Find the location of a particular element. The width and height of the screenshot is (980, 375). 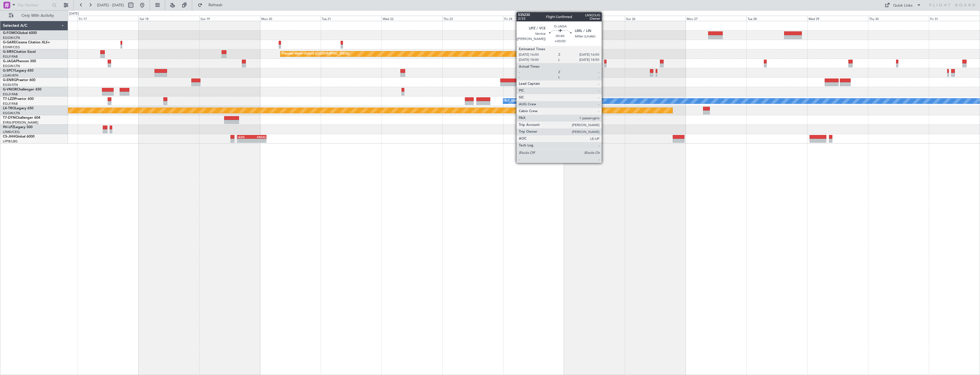

span: G-ENRG is located at coordinates (10, 80).